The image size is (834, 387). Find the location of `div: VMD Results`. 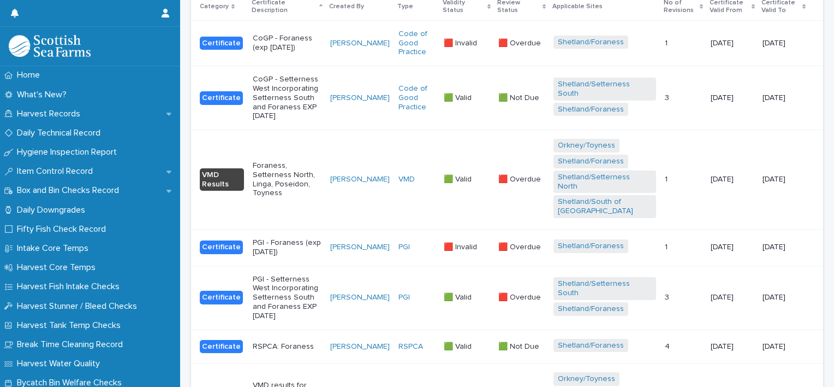

div: VMD Results is located at coordinates (222, 180).